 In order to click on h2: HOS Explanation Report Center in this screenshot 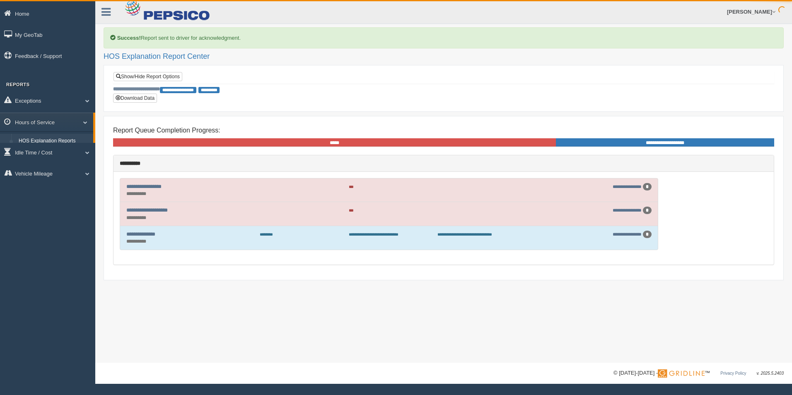, I will do `click(443, 57)`.